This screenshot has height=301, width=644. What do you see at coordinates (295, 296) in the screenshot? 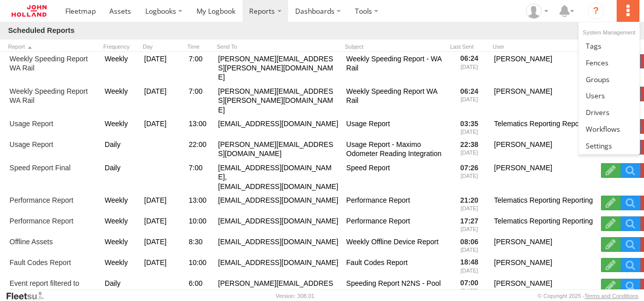
I see `div: Version: 308.01` at bounding box center [295, 296].